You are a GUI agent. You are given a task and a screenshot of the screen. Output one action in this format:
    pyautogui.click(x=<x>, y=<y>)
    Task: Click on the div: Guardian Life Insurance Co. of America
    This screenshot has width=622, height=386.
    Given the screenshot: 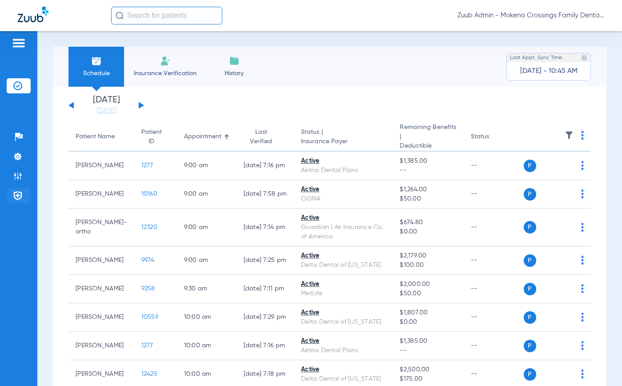 What is the action you would take?
    pyautogui.click(x=343, y=232)
    